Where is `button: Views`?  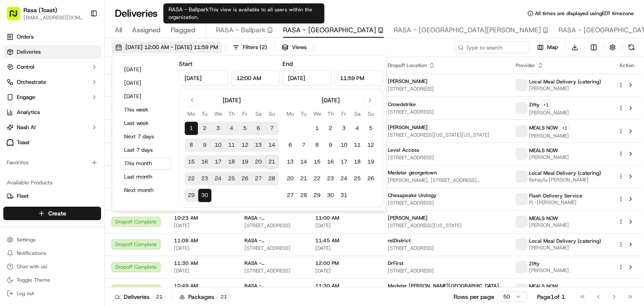
button: Views is located at coordinates (294, 48).